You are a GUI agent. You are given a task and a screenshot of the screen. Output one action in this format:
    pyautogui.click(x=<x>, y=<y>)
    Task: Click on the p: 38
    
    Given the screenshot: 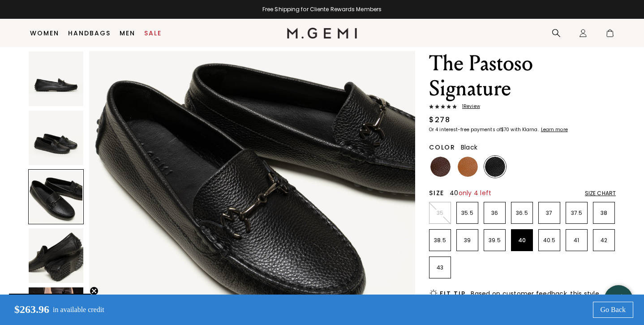 What is the action you would take?
    pyautogui.click(x=604, y=213)
    